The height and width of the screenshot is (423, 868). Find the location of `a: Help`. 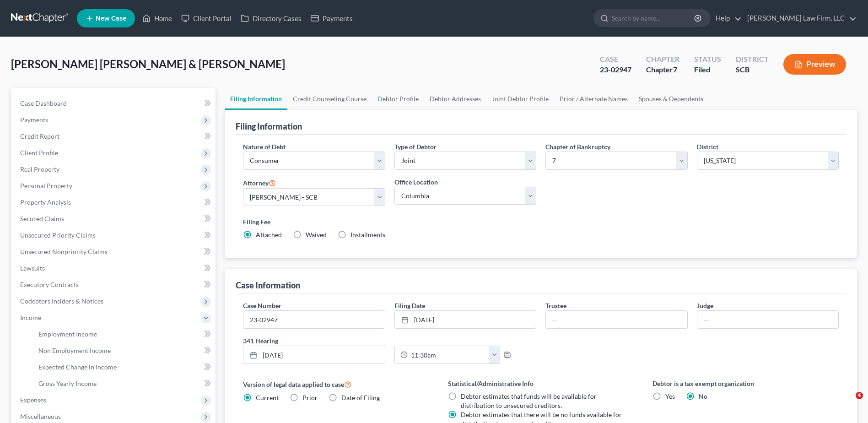

a: Help is located at coordinates (726, 18).